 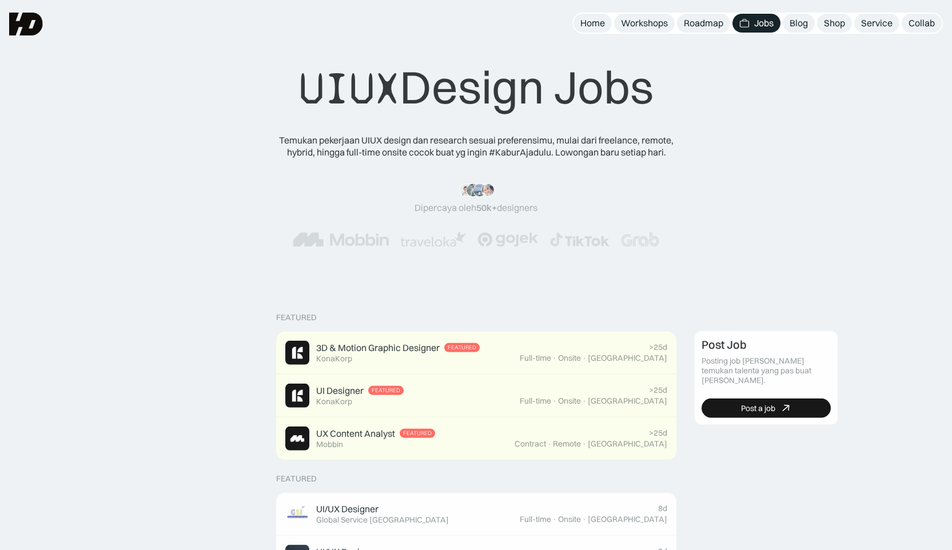 I want to click on a: Roadmap, so click(x=703, y=23).